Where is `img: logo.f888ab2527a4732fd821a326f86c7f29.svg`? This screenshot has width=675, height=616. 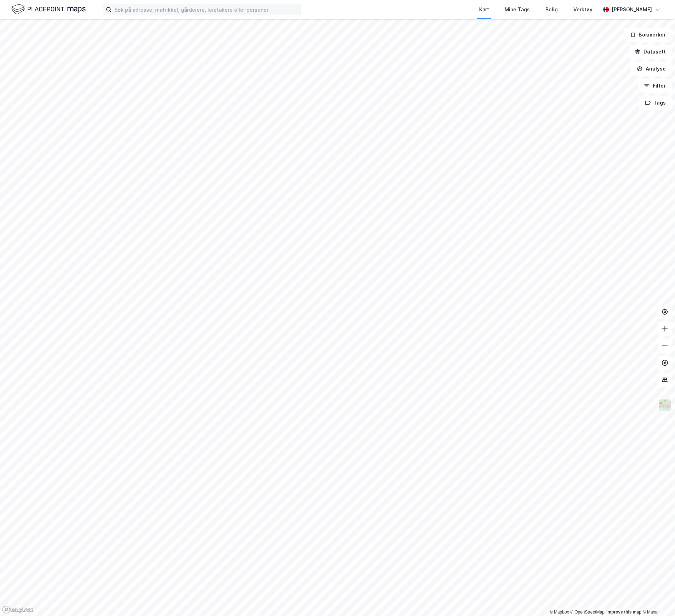
img: logo.f888ab2527a4732fd821a326f86c7f29.svg is located at coordinates (49, 9).